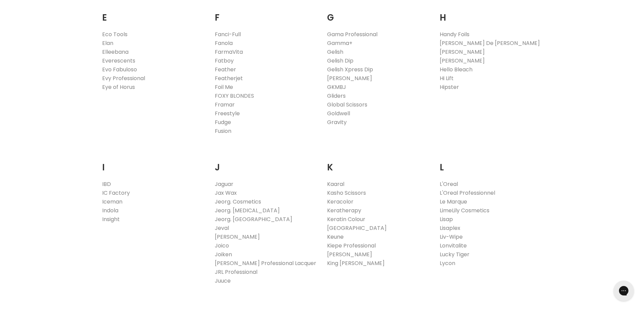  I want to click on a: Lycon, so click(447, 263).